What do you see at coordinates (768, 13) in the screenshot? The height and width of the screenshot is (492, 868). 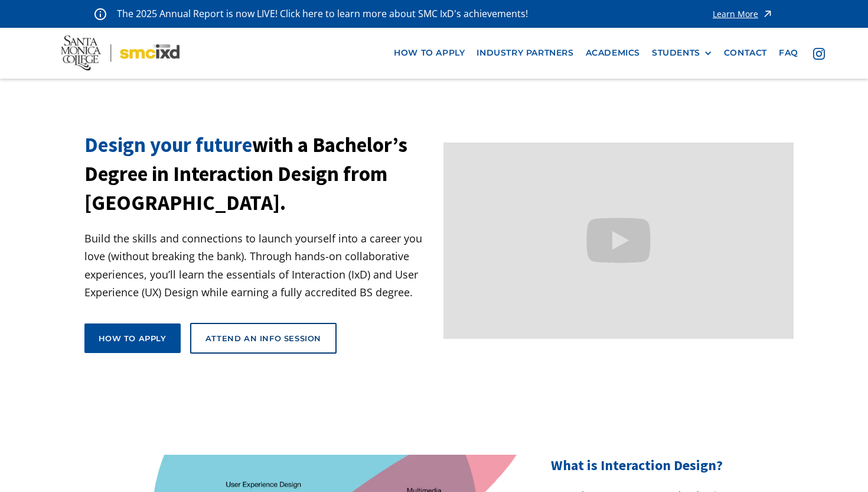 I see `img: icon - arrow - alert` at bounding box center [768, 13].